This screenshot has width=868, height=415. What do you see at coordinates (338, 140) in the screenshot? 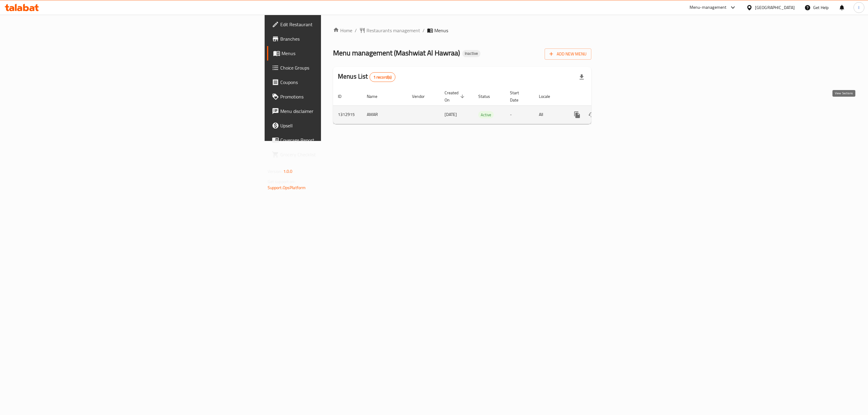
I see `a: Coverage Report` at bounding box center [338, 140].